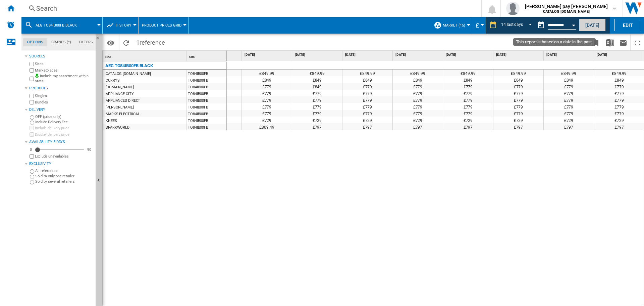  What do you see at coordinates (32, 123) in the screenshot?
I see `input: Include Delivery Fee` at bounding box center [32, 123].